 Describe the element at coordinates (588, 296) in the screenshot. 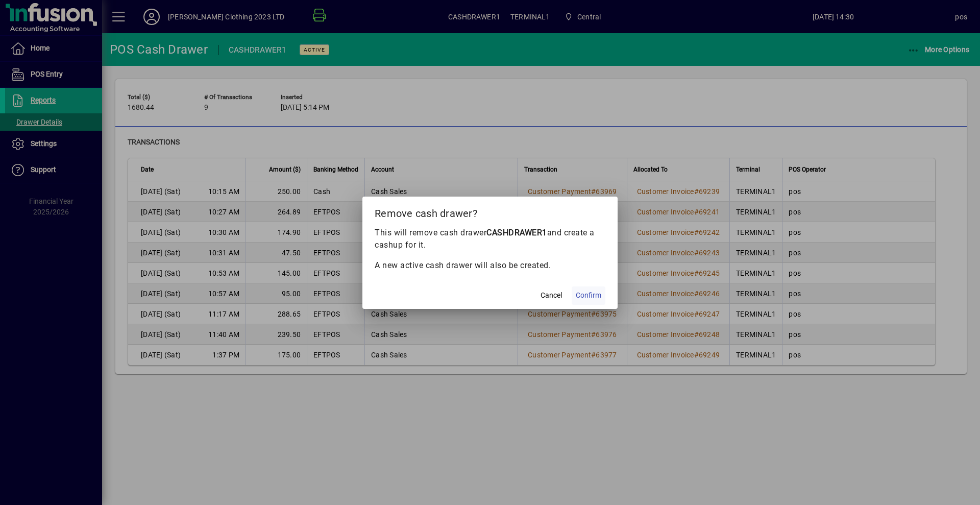

I see `span: Confirm` at that location.